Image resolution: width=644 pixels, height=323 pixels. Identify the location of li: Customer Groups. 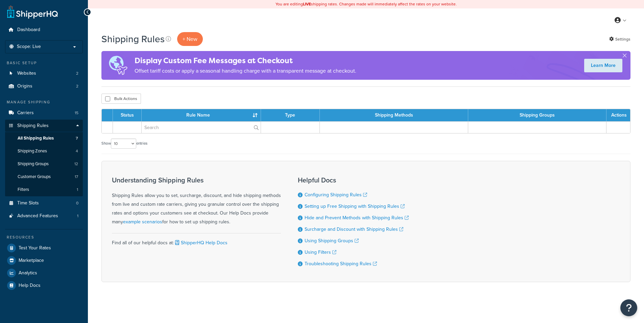
(44, 177).